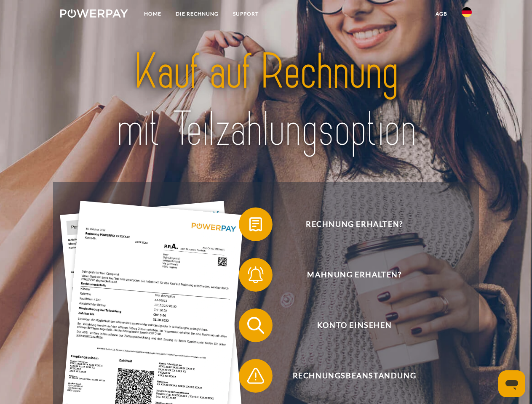  What do you see at coordinates (246, 14) in the screenshot?
I see `a: SUPPORT` at bounding box center [246, 14].